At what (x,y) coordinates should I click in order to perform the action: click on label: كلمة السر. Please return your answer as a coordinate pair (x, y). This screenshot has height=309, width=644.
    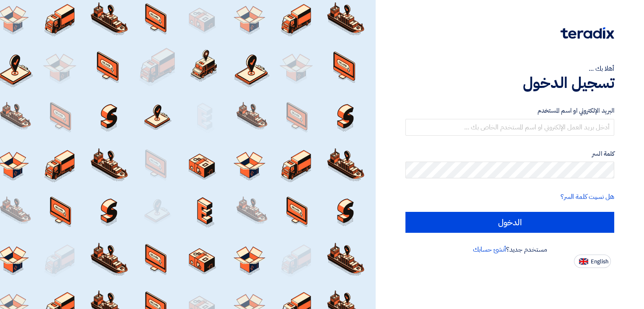
    Looking at the image, I should click on (509, 154).